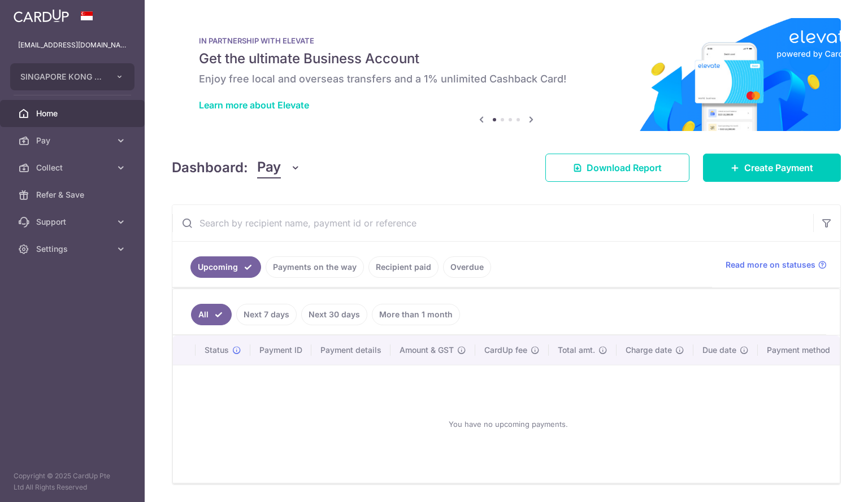 This screenshot has width=868, height=502. I want to click on span: Collect, so click(73, 168).